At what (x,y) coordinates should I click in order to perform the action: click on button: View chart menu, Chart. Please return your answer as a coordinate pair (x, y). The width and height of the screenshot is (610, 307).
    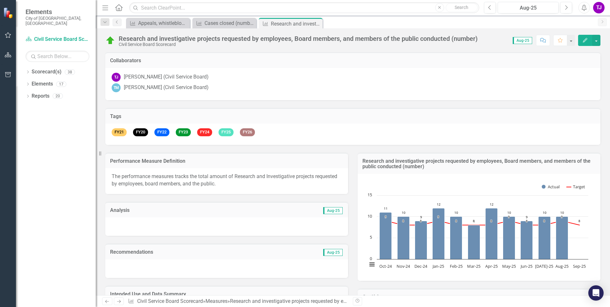
    Looking at the image, I should click on (372, 264).